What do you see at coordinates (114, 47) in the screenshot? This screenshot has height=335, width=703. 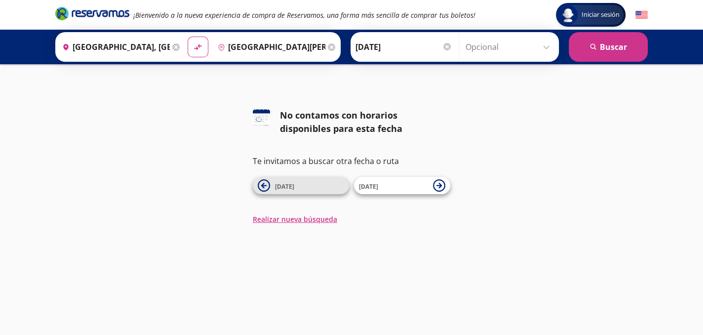 I see `input: Buscar Origen` at bounding box center [114, 47].